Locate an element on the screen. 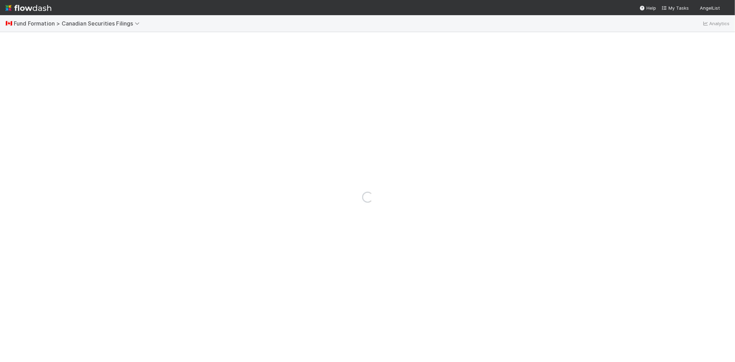 This screenshot has width=735, height=362. span: AngelList is located at coordinates (710, 8).